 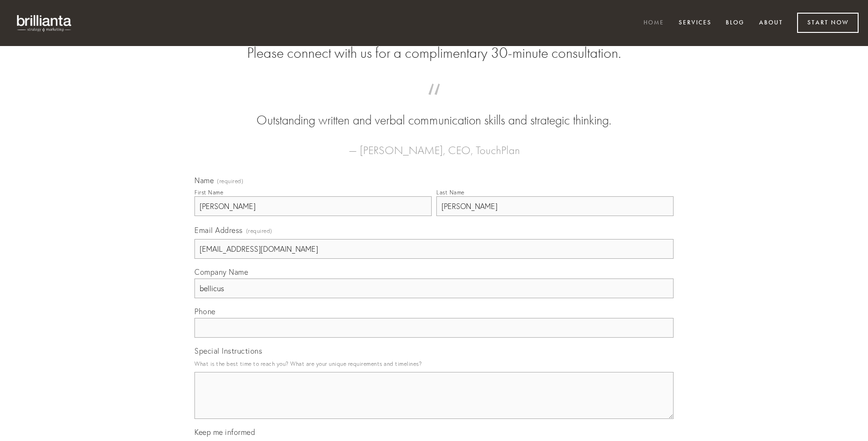 What do you see at coordinates (45, 23) in the screenshot?
I see `img: brillianta - research, strategy, marketing` at bounding box center [45, 23].